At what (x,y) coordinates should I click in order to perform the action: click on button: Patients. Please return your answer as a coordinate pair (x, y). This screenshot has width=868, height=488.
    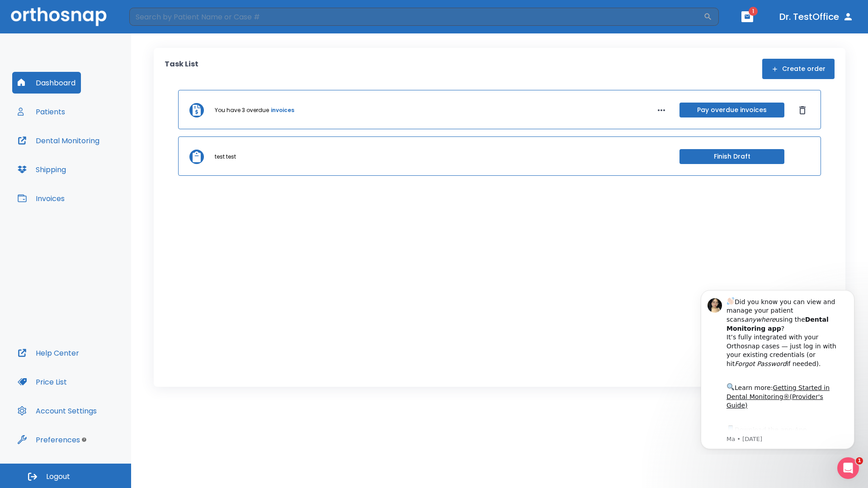
    Looking at the image, I should click on (41, 112).